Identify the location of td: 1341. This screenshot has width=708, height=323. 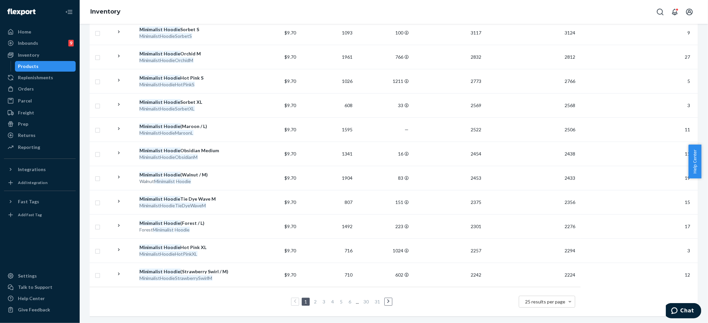
(327, 154).